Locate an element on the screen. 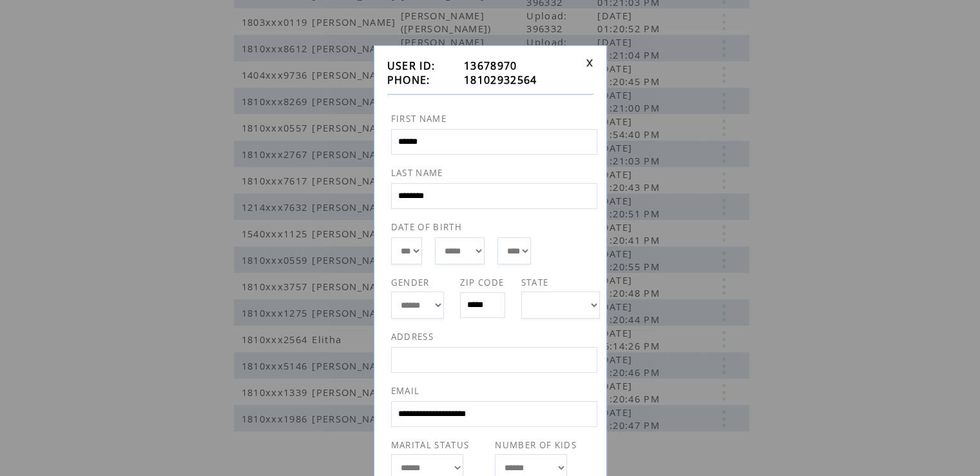 The image size is (980, 476). span: FIRST NAME is located at coordinates (419, 118).